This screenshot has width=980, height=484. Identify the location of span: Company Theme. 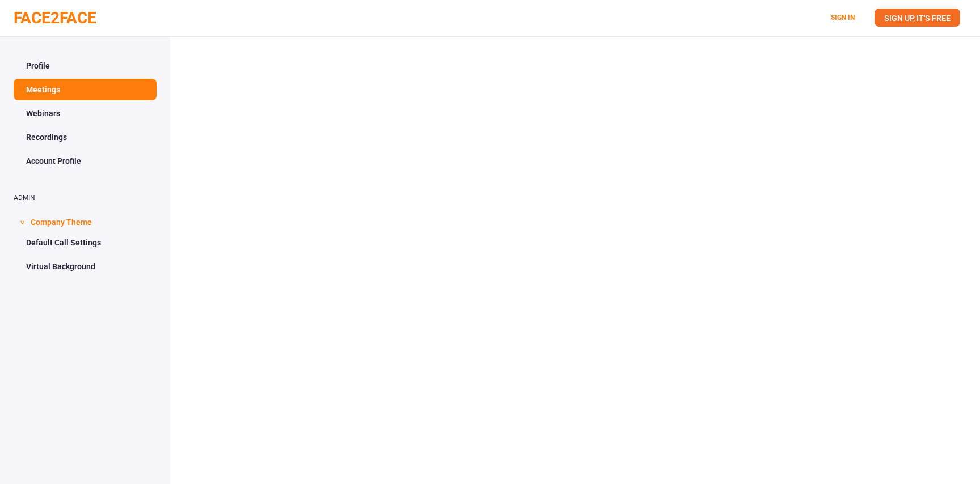
(61, 221).